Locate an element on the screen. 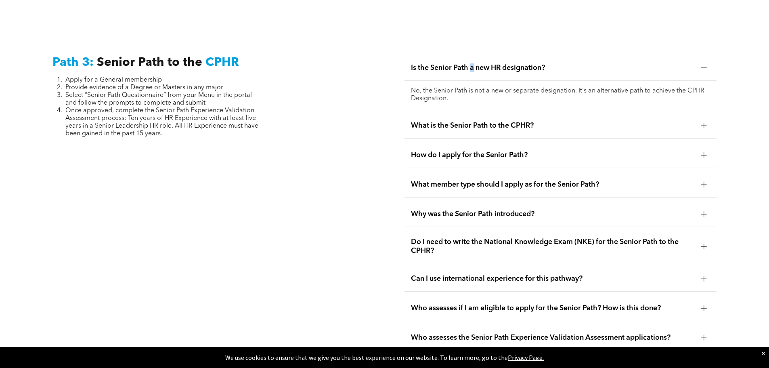 Image resolution: width=769 pixels, height=368 pixels. span: Path 3: is located at coordinates (73, 63).